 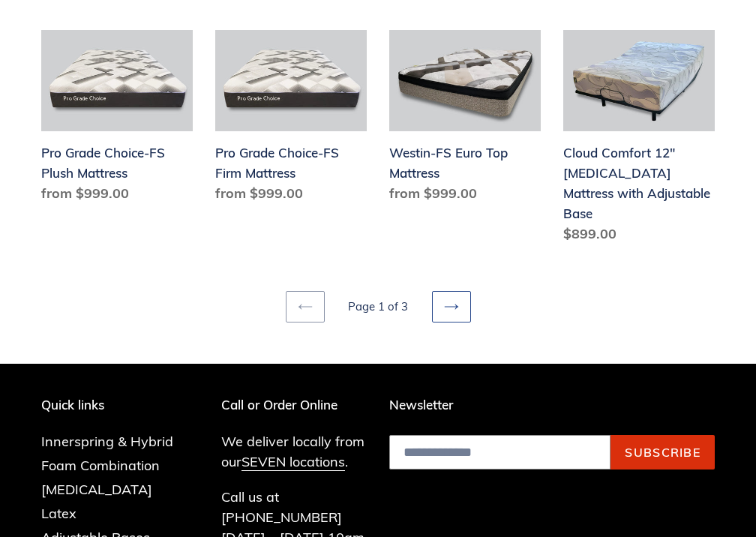 What do you see at coordinates (552, 405) in the screenshot?
I see `p: Newsletter` at bounding box center [552, 405].